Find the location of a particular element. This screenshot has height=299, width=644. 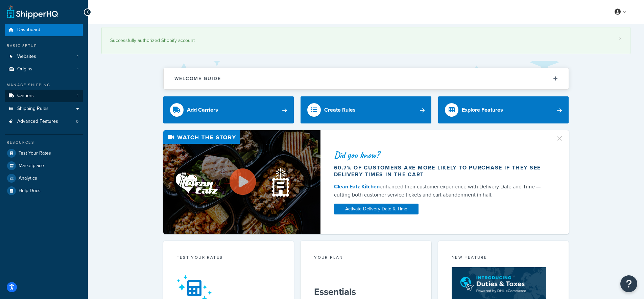

li: Dashboard is located at coordinates (44, 30).